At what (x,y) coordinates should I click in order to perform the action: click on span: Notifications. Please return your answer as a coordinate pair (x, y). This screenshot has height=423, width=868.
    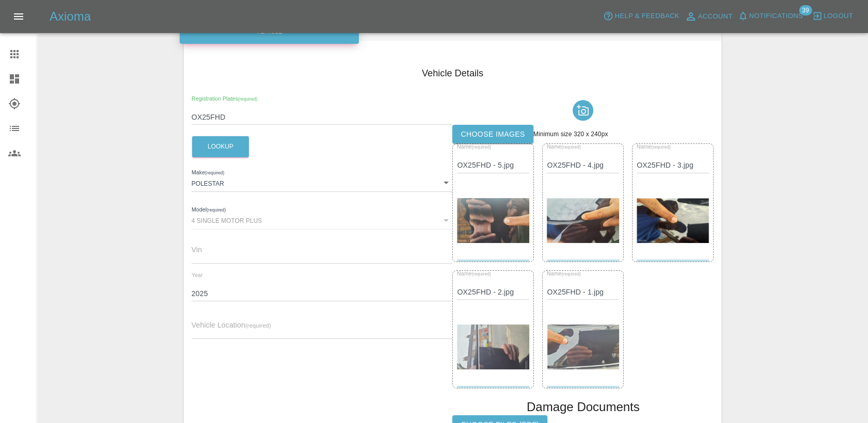
    Looking at the image, I should click on (776, 16).